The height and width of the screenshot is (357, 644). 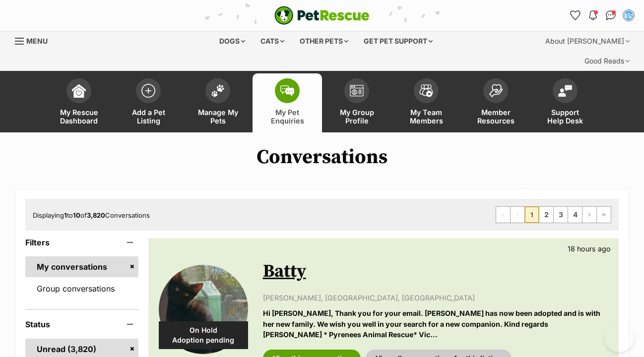 I want to click on div: Dogs, so click(x=232, y=41).